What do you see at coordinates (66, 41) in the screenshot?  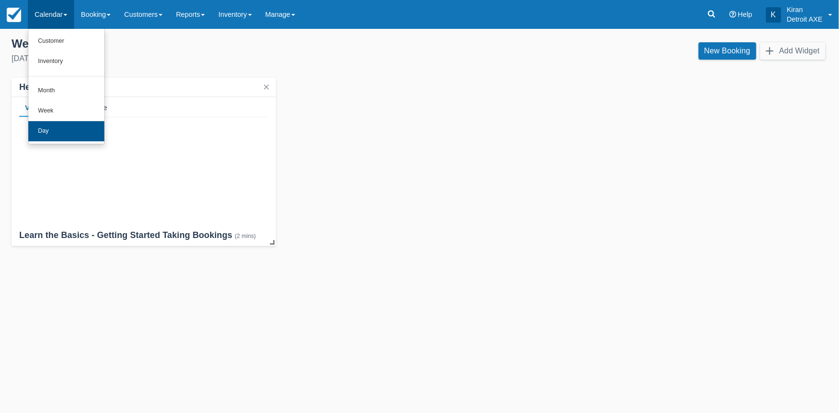 I see `a: Customer` at bounding box center [66, 41].